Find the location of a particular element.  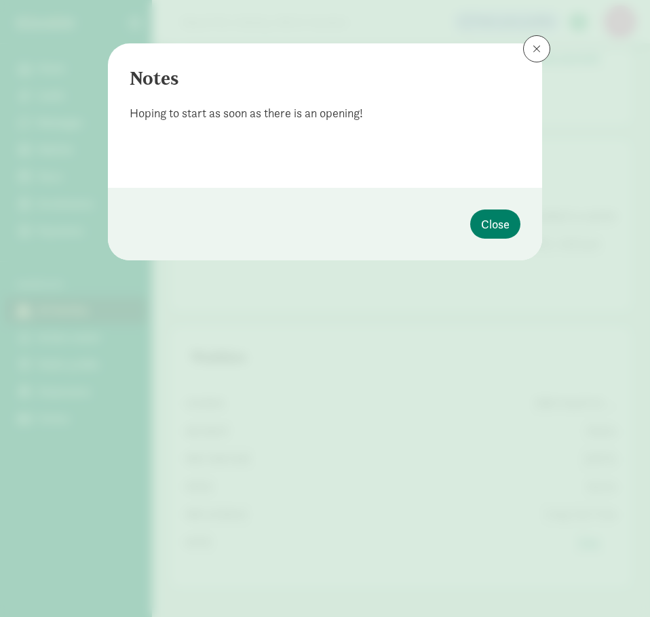

div: Hoping to start as soon as there is an opening! is located at coordinates (325, 113).